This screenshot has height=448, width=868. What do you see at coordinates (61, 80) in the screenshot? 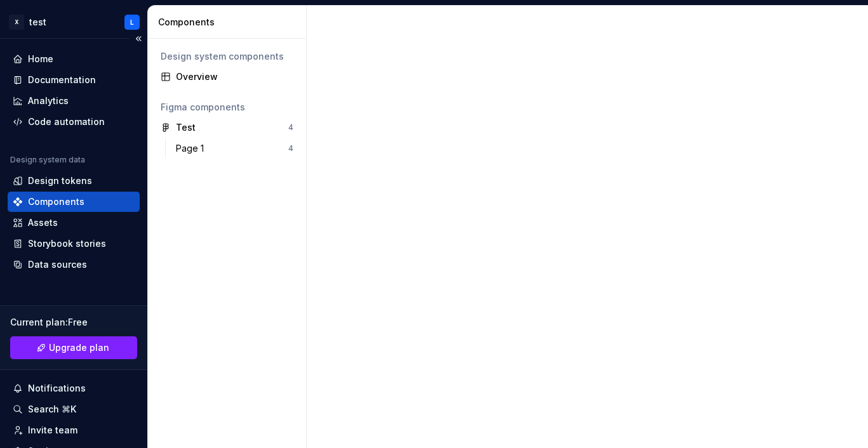
I see `div: Documentation` at bounding box center [61, 80].